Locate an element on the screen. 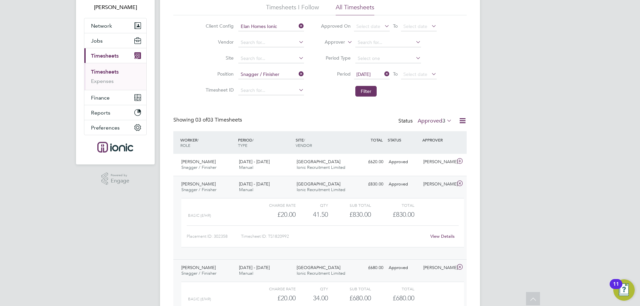 The height and width of the screenshot is (306, 640). div: Showing is located at coordinates (208, 120).